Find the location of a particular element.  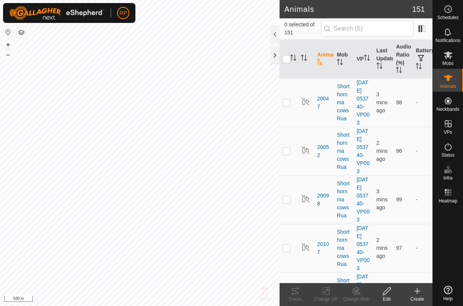

a: Contact Us is located at coordinates (158, 299).